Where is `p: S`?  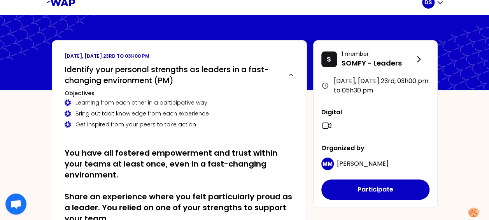 p: S is located at coordinates (329, 59).